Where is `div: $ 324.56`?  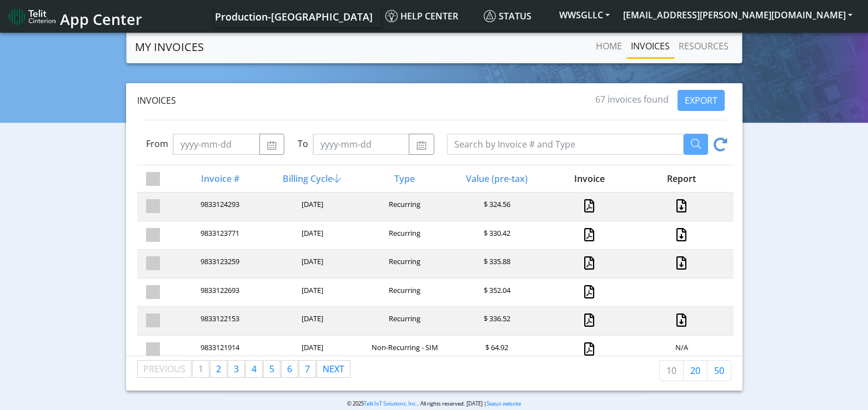
div: $ 324.56 is located at coordinates (496, 206).